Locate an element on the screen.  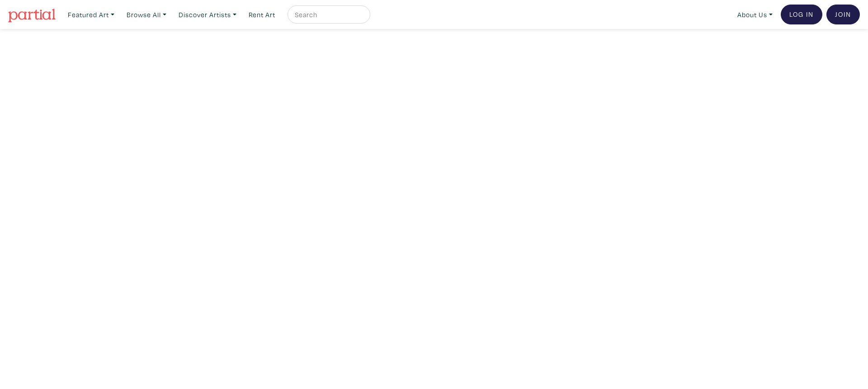
a: Rent Art is located at coordinates (262, 15).